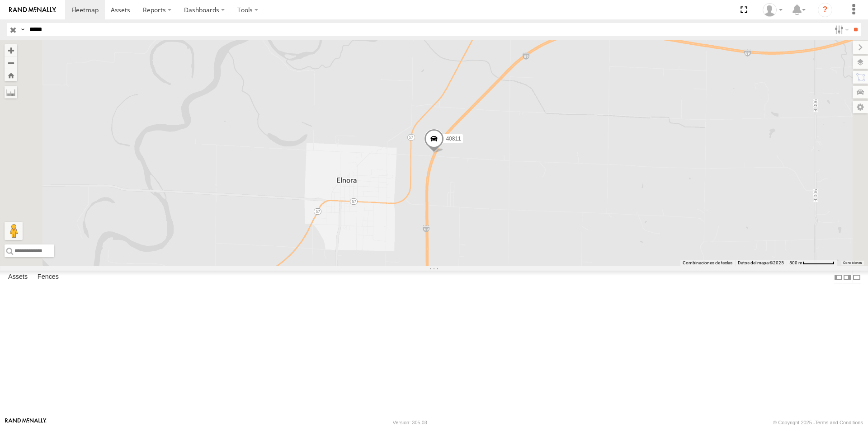  I want to click on label: Dock Summary Table to the Left, so click(838, 277).